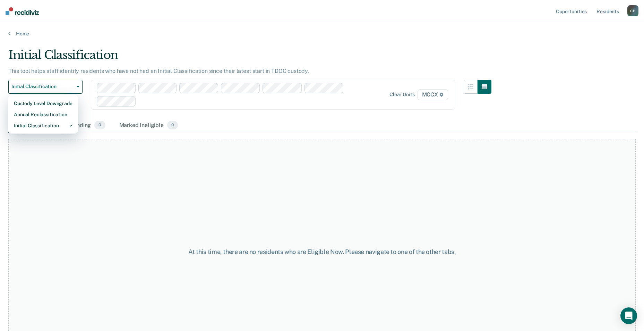 The width and height of the screenshot is (644, 331). I want to click on div: Annual Reclassification, so click(43, 114).